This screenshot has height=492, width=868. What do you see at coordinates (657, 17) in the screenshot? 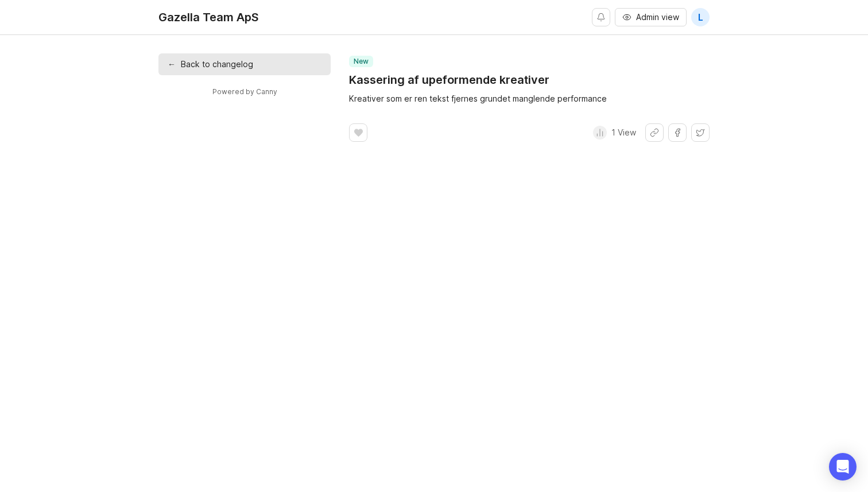
I see `span: Admin view` at bounding box center [657, 17].